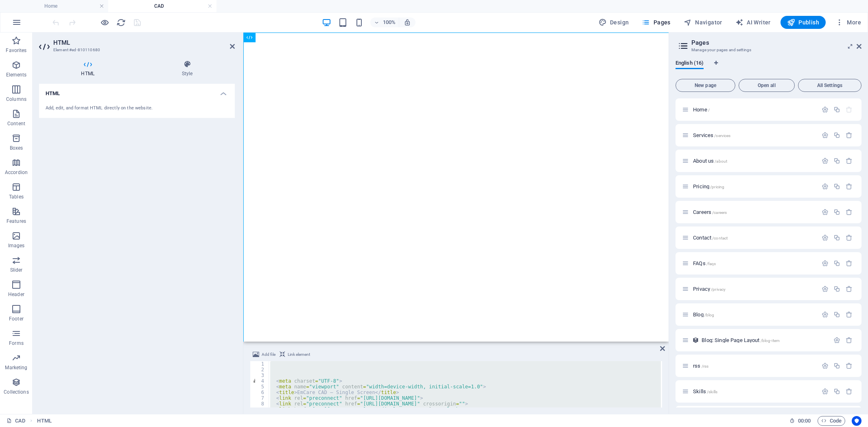 The image size is (868, 427). Describe the element at coordinates (717, 187) in the screenshot. I see `span: /pricing` at that location.